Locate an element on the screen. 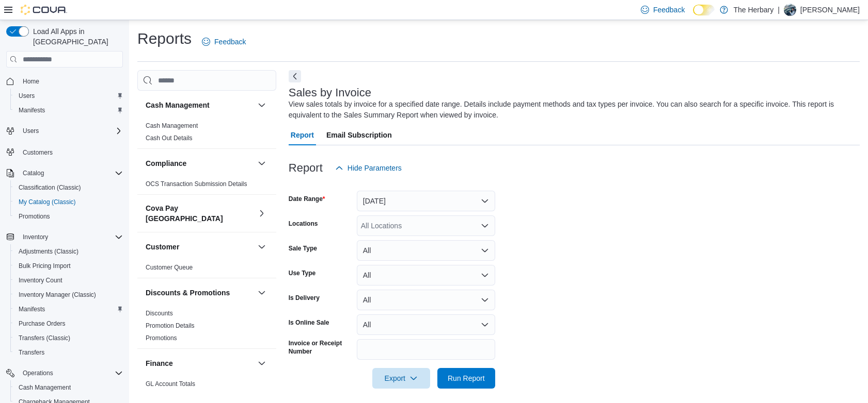 This screenshot has height=403, width=868. span: My Catalog (Classic) is located at coordinates (69, 202).